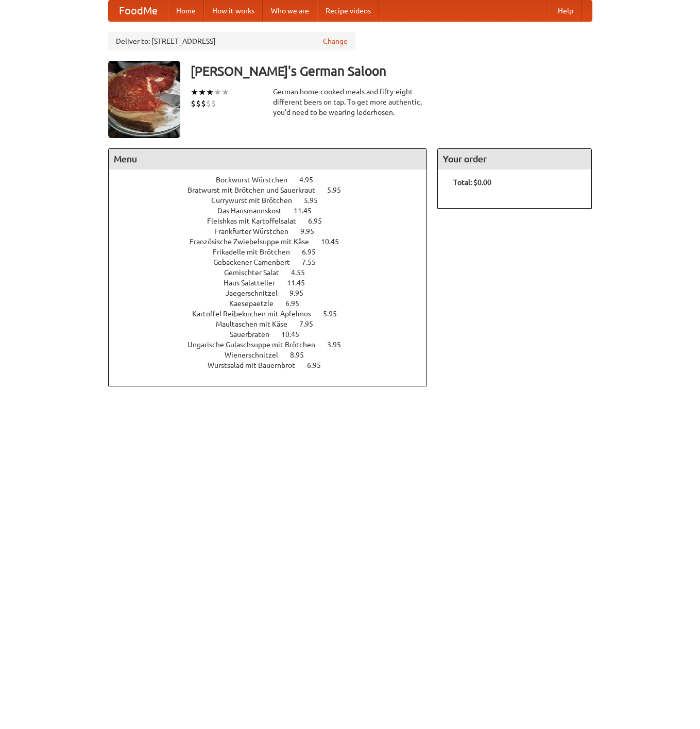 This screenshot has height=729, width=700. Describe the element at coordinates (311, 324) in the screenshot. I see `span: 7.95` at that location.